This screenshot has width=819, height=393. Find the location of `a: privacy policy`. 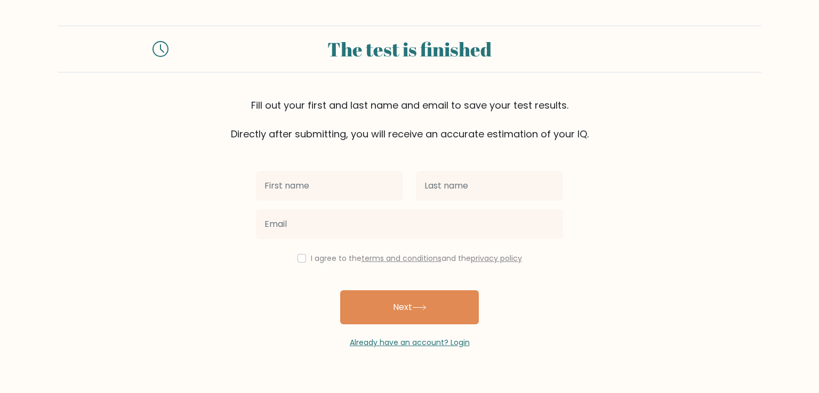

a: privacy policy is located at coordinates (496, 258).